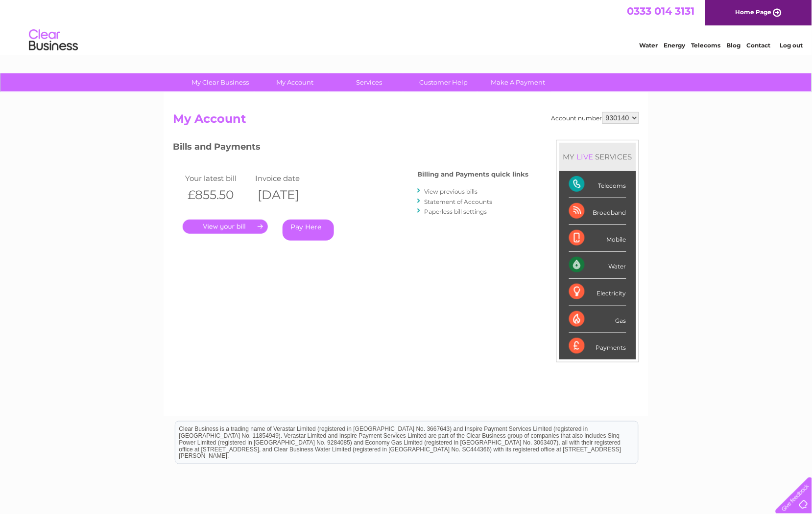  Describe the element at coordinates (759, 45) in the screenshot. I see `a: Contact` at that location.